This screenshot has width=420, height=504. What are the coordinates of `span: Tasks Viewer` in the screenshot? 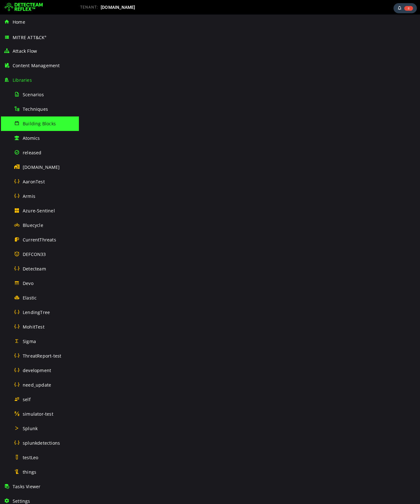 It's located at (27, 486).